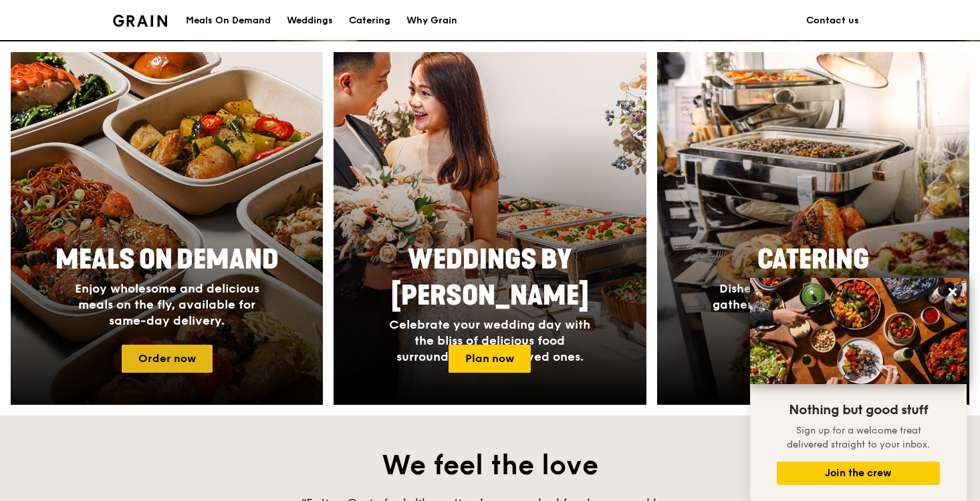  I want to click on span: Enjoy wholesome and delicious meals on the fly, available for same-day delivery., so click(167, 304).